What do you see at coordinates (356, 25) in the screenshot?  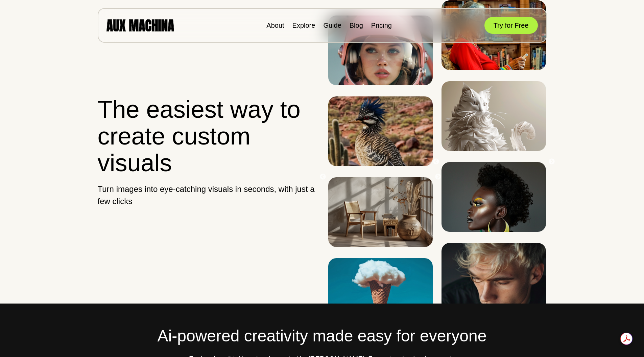 I see `a: Blog` at bounding box center [356, 25].